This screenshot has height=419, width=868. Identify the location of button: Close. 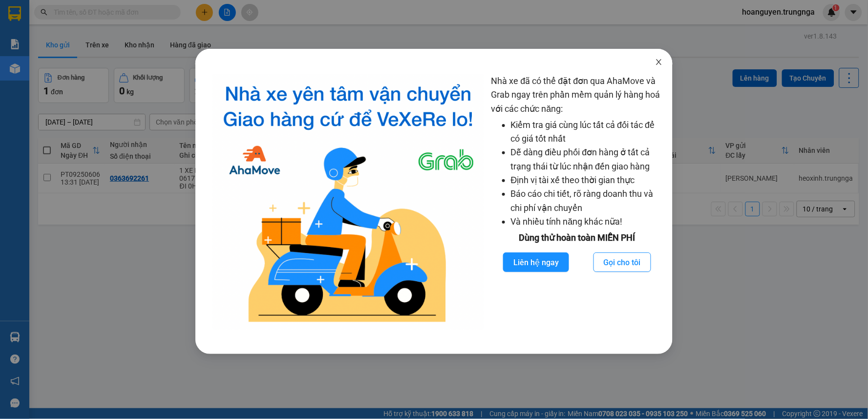
(659, 63).